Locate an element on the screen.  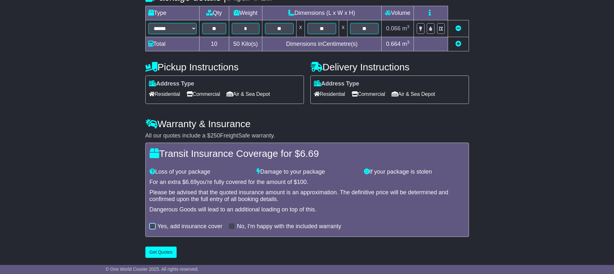
td: Qty is located at coordinates (214, 13).